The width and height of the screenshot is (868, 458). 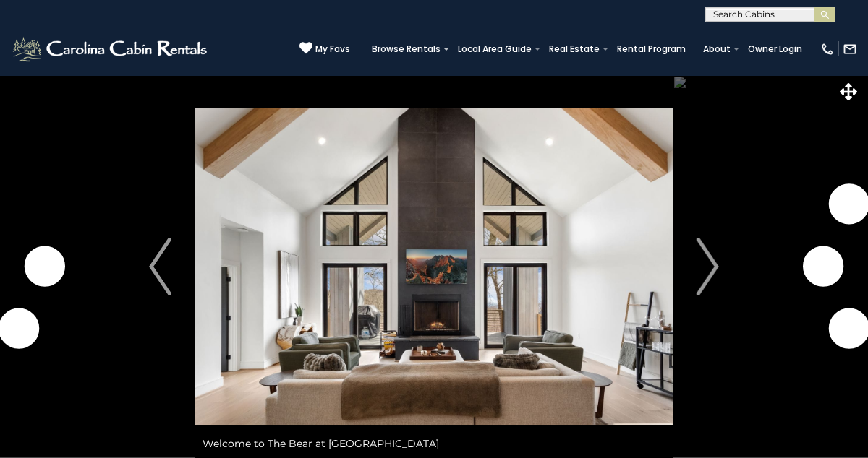 What do you see at coordinates (495, 50) in the screenshot?
I see `a: Local Area Guide` at bounding box center [495, 50].